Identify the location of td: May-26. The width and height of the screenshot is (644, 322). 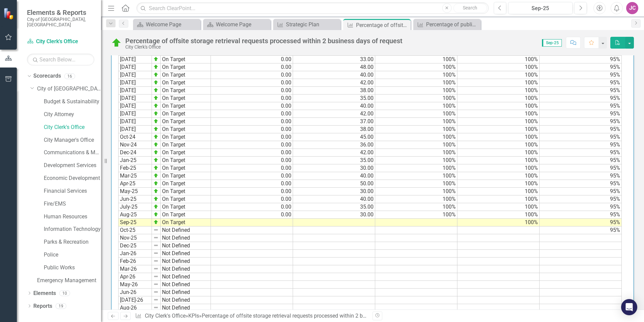
(135, 284).